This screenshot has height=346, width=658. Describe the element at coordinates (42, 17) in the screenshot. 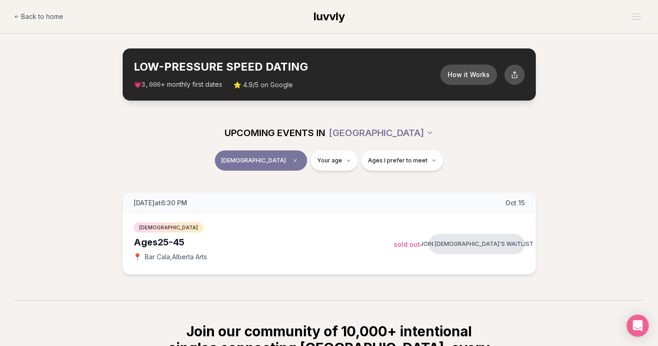

I see `span: Back to home` at that location.